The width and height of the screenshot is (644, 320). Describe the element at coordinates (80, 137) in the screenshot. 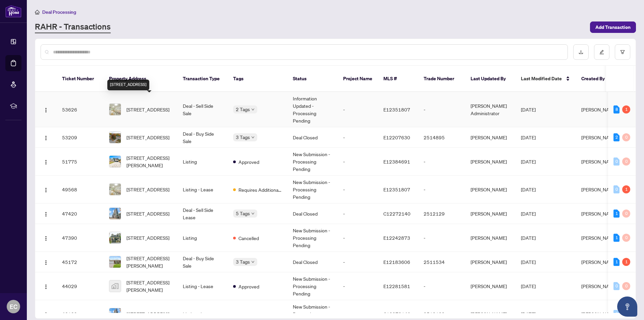

I see `td: 53209` at that location.